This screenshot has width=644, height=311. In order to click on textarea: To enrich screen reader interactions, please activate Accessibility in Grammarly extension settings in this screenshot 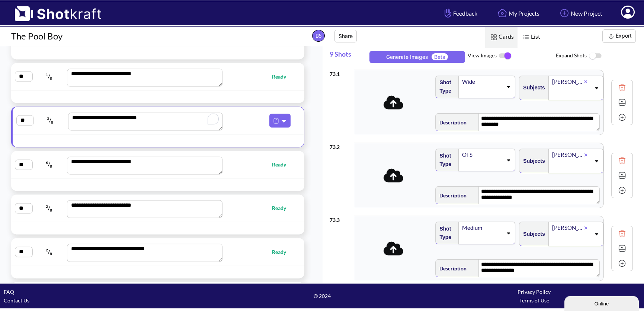, I will do `click(145, 122)`.